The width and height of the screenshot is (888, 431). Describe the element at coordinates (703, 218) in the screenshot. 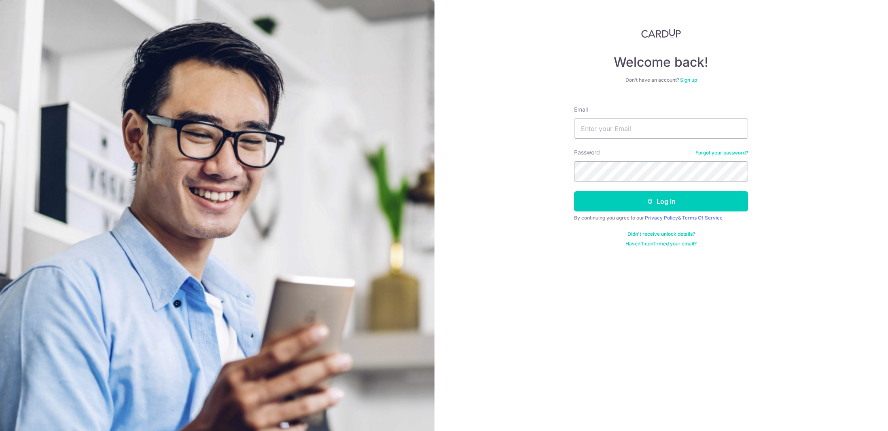

I see `a: Terms Of Service` at that location.